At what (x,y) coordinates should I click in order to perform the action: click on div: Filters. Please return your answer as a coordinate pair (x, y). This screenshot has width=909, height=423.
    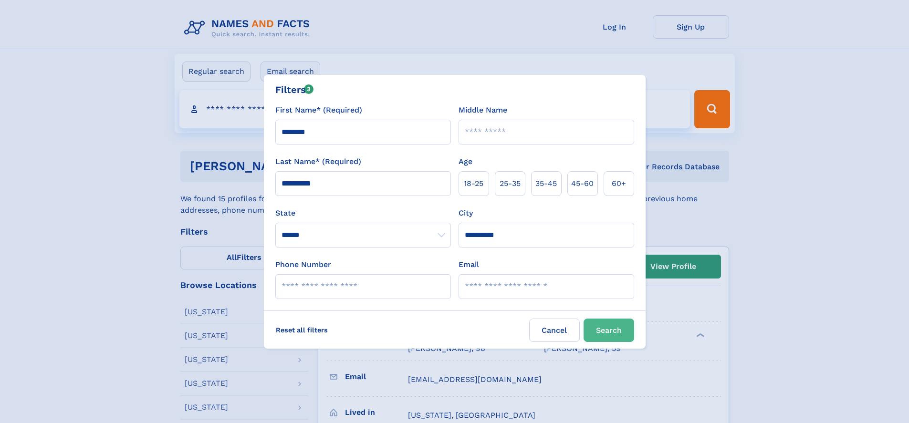
    Looking at the image, I should click on (294, 90).